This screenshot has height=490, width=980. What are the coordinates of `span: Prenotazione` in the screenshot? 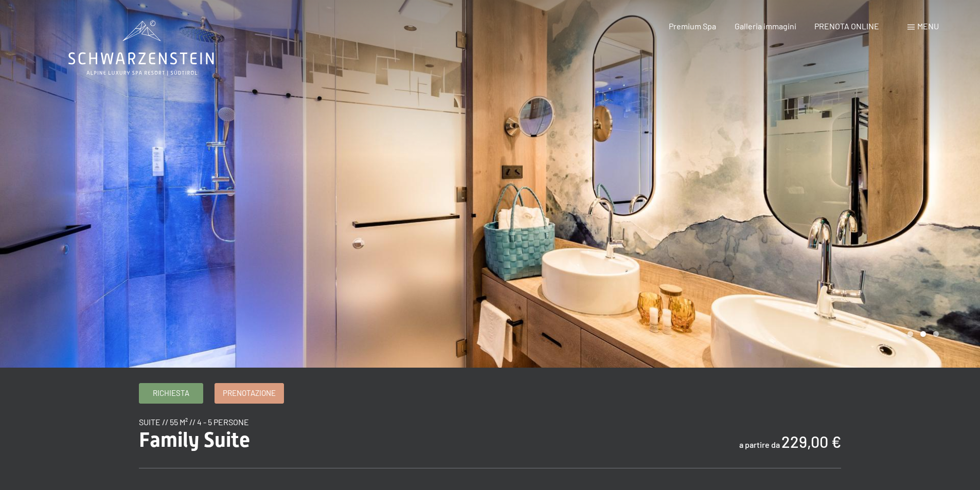 It's located at (249, 393).